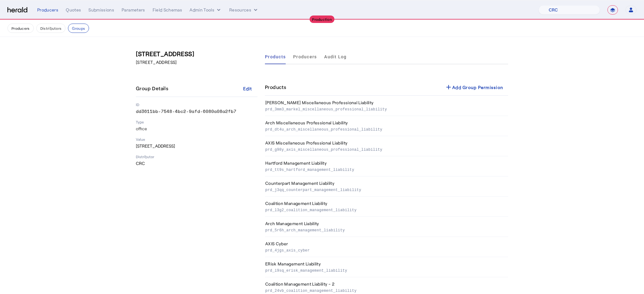 The image size is (644, 294). Describe the element at coordinates (197, 157) in the screenshot. I see `p: Distributor` at that location.